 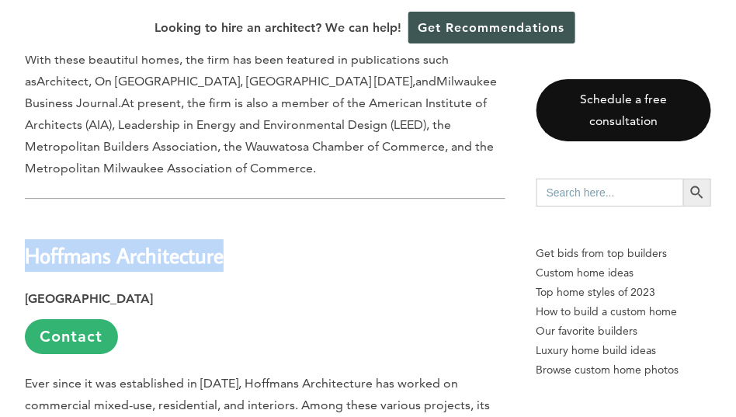 What do you see at coordinates (623, 292) in the screenshot?
I see `p: Top home styles of 2023` at bounding box center [623, 292].